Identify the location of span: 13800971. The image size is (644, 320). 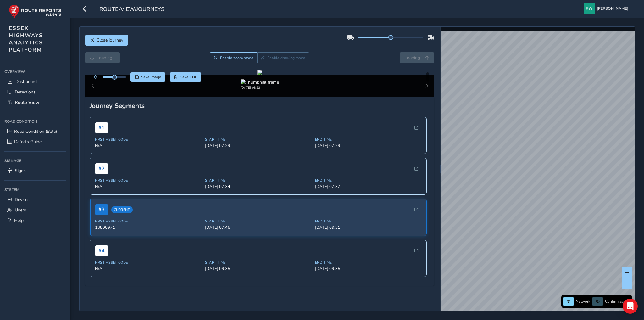
(148, 228).